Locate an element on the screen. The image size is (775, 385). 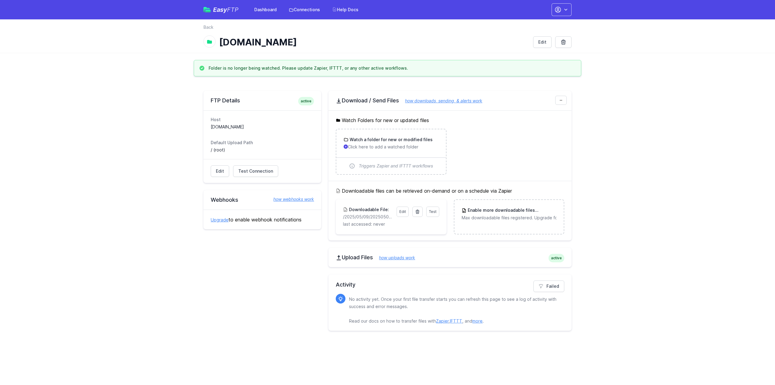
span: Upgrade is located at coordinates (546, 210).